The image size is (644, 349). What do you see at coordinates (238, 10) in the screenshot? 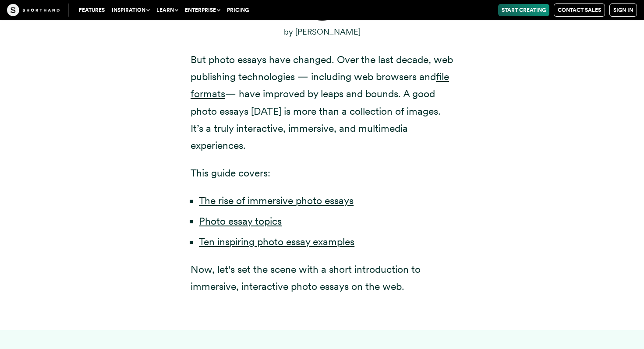
I see `a: Pricing` at bounding box center [238, 10].